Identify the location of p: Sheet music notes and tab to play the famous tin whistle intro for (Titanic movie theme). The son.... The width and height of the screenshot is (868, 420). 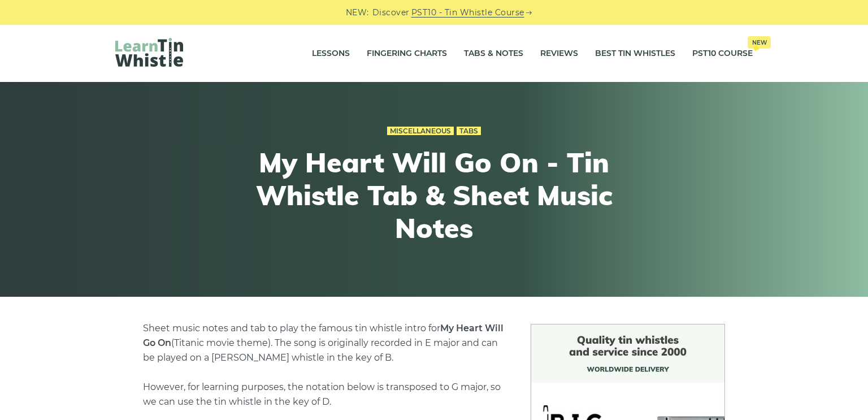
(324, 366).